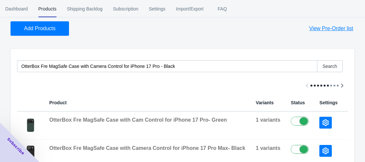  Describe the element at coordinates (58, 103) in the screenshot. I see `span: Product` at that location.